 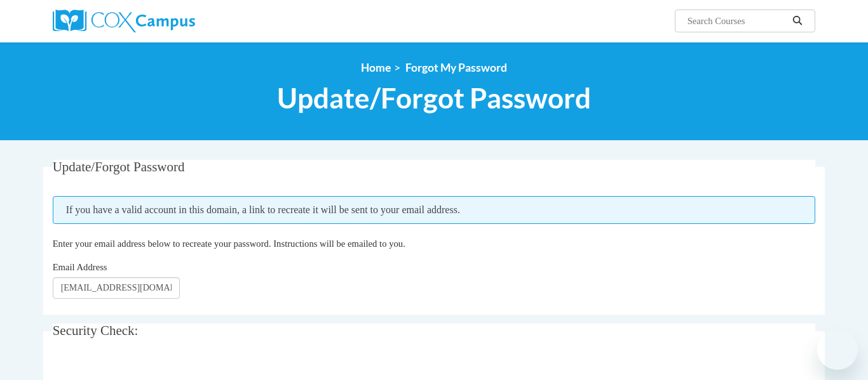 I want to click on button: Search, so click(x=797, y=21).